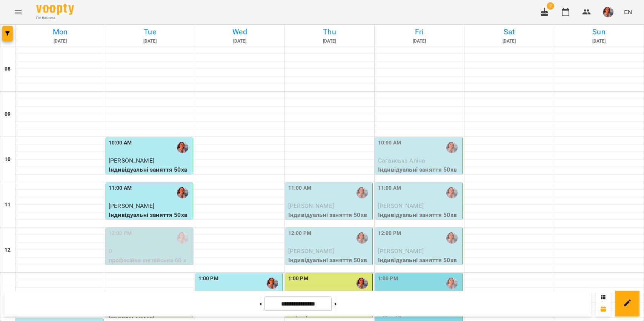  Describe the element at coordinates (419, 31) in the screenshot. I see `h6: Fri` at that location.